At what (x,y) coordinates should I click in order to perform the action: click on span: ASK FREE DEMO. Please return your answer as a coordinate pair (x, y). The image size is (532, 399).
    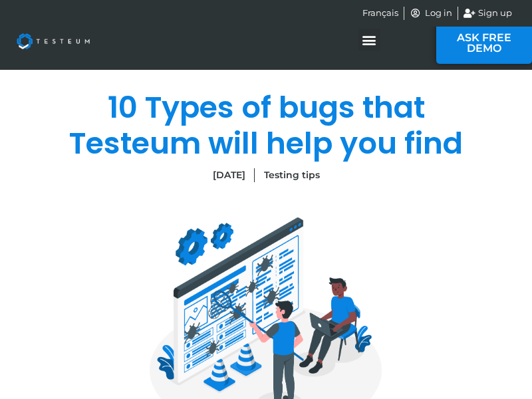
    Looking at the image, I should click on (484, 43).